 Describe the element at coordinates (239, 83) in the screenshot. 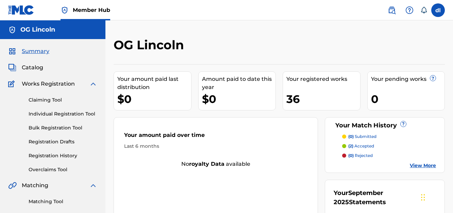

I see `div: Amount paid to date this year` at that location.